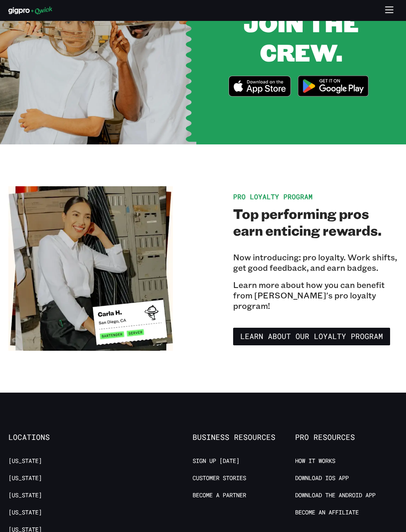  I want to click on a: Download on the App Store, so click(260, 88).